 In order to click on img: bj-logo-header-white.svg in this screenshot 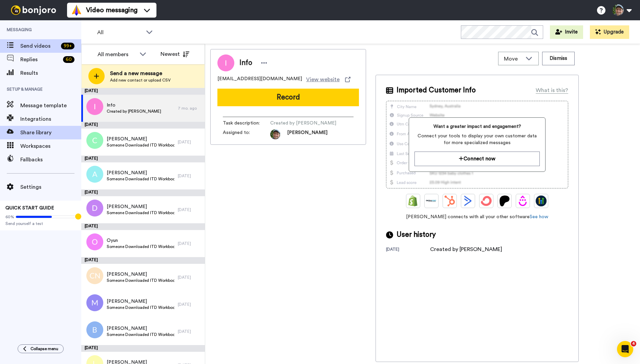, I will do `click(33, 10)`.